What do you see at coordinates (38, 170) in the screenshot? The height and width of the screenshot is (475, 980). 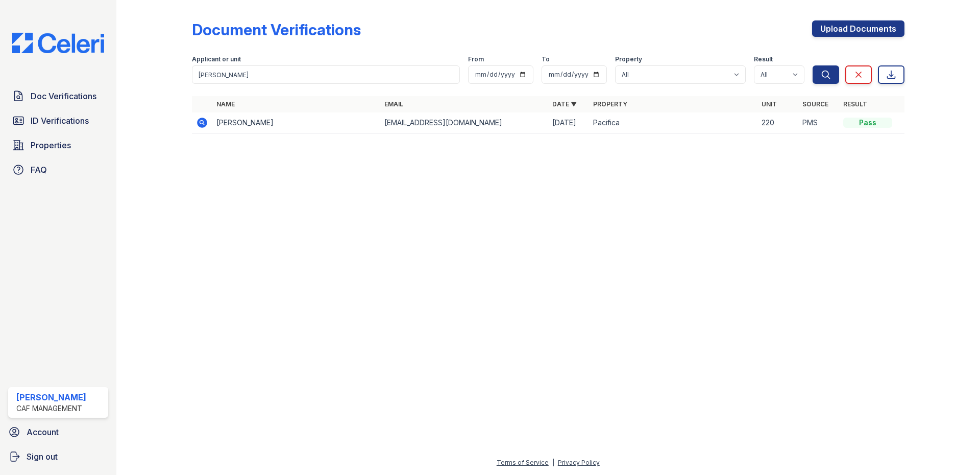 I see `span: FAQ` at bounding box center [38, 170].